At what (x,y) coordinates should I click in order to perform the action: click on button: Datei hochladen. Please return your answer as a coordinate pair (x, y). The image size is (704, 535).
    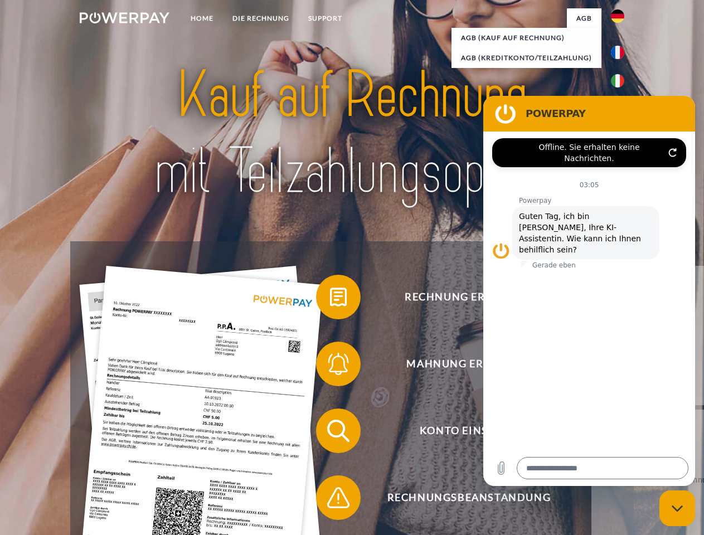
    Looking at the image, I should click on (18, 373).